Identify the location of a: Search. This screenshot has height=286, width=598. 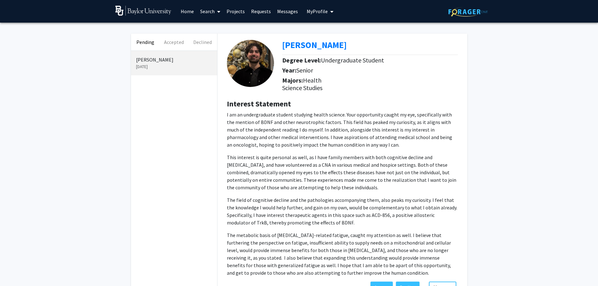
(210, 11).